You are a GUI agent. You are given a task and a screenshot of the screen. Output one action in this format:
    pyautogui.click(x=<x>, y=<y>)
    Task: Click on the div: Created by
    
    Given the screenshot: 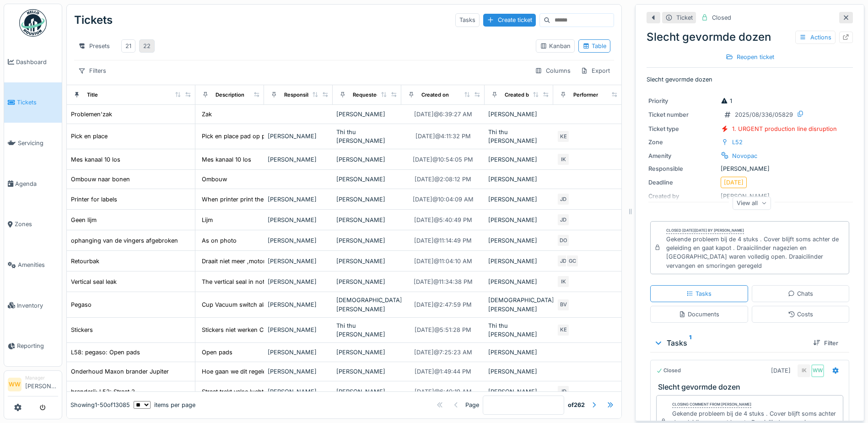 What is the action you would take?
    pyautogui.click(x=518, y=95)
    